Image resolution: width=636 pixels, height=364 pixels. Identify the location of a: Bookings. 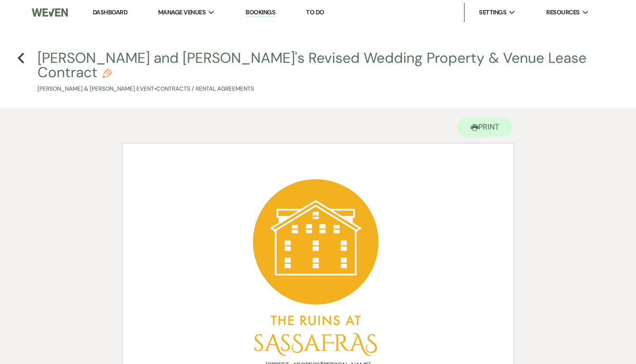
(260, 12).